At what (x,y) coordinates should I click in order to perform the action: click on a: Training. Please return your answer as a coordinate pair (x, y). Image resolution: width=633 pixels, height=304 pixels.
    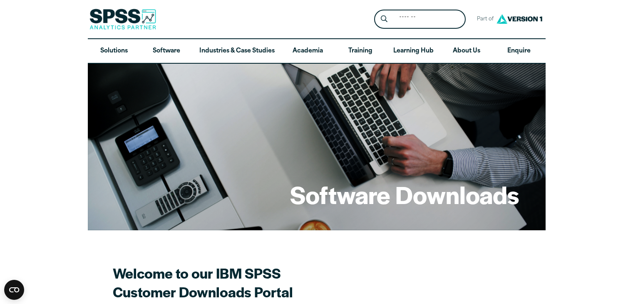
    Looking at the image, I should click on (360, 51).